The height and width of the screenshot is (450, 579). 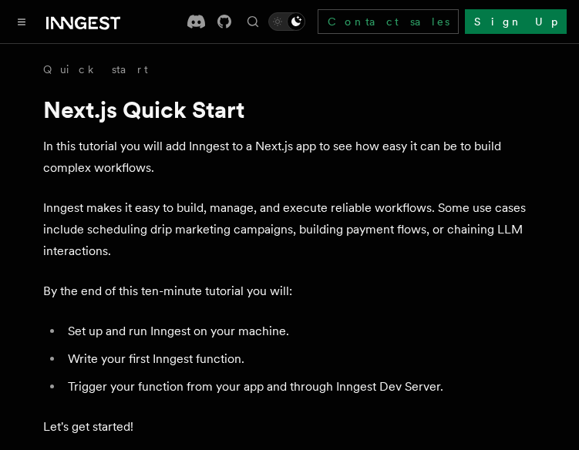 What do you see at coordinates (300, 359) in the screenshot?
I see `li: Write your first Inngest function.` at bounding box center [300, 359].